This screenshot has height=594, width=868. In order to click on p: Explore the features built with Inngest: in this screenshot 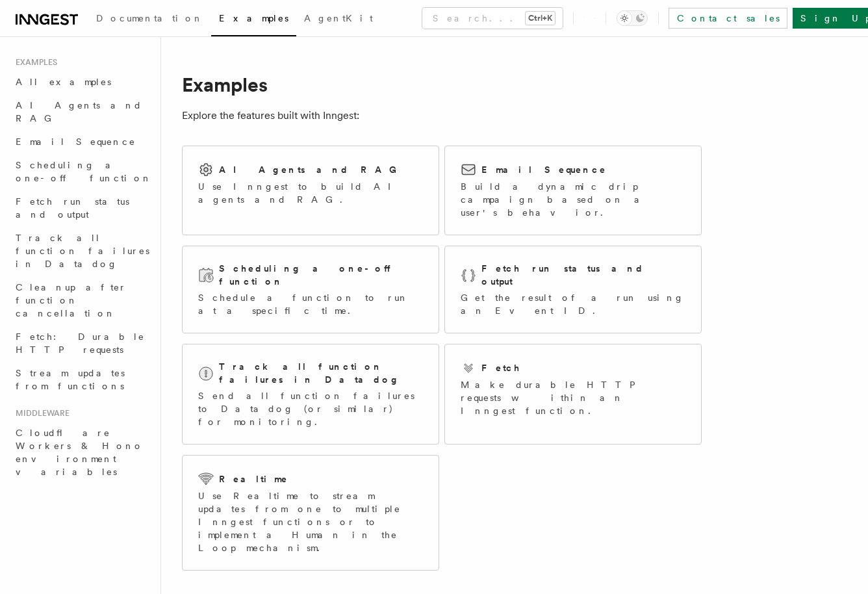, I will do `click(442, 116)`.